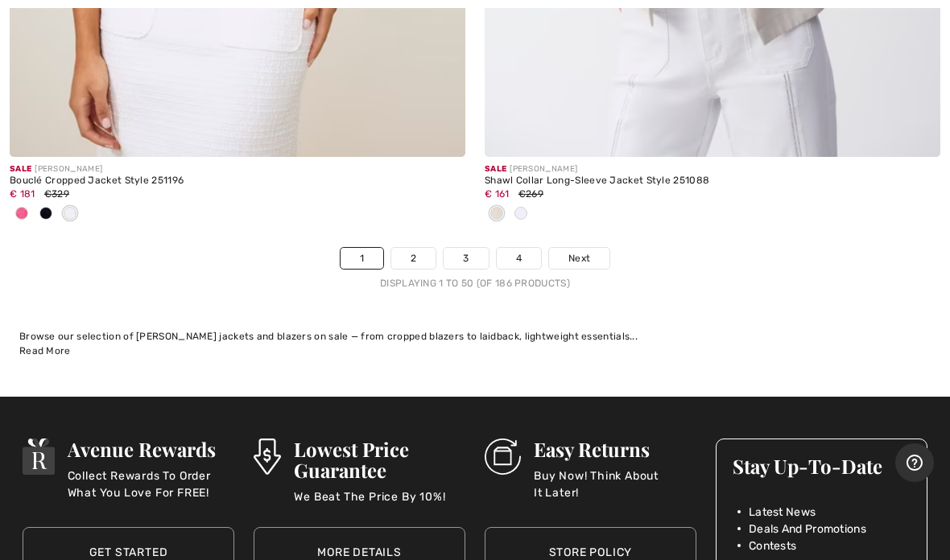 This screenshot has width=950, height=560. What do you see at coordinates (502, 456) in the screenshot?
I see `img: Easy Returns` at bounding box center [502, 456].